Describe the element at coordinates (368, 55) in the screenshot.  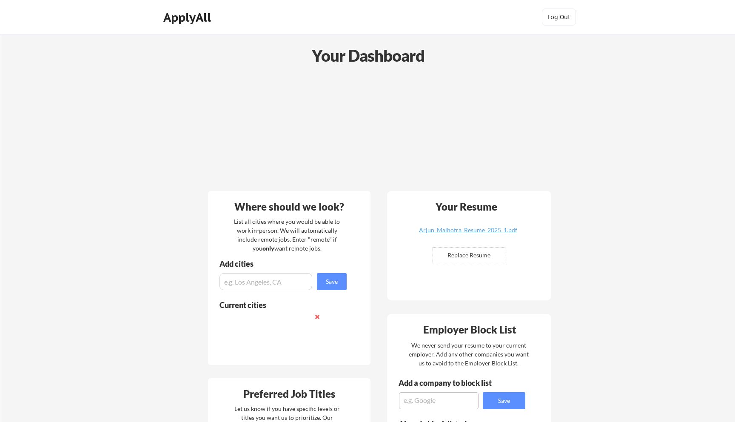
I see `div: Your Dashboard` at that location.